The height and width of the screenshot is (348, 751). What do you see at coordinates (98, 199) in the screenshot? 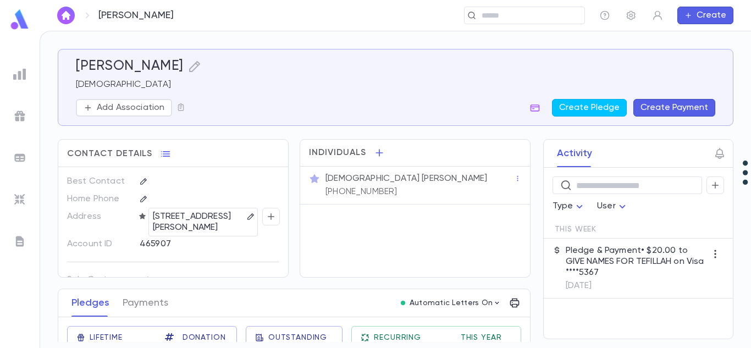
I see `p: Home Phone` at bounding box center [98, 199].